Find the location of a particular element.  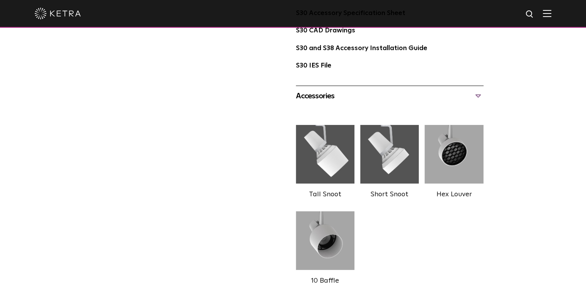

img: 9e3d97bd0cf938513d6e is located at coordinates (325, 240).